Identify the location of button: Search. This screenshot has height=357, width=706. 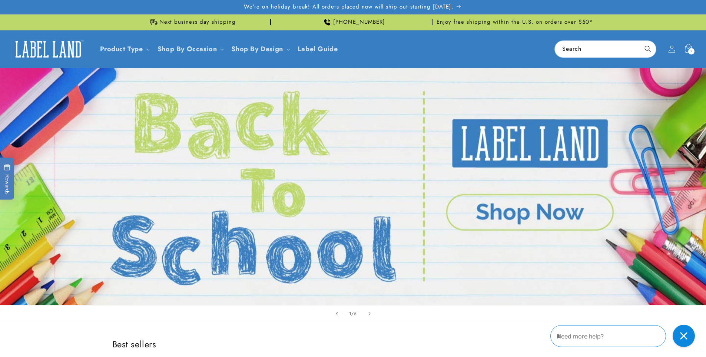
(647, 49).